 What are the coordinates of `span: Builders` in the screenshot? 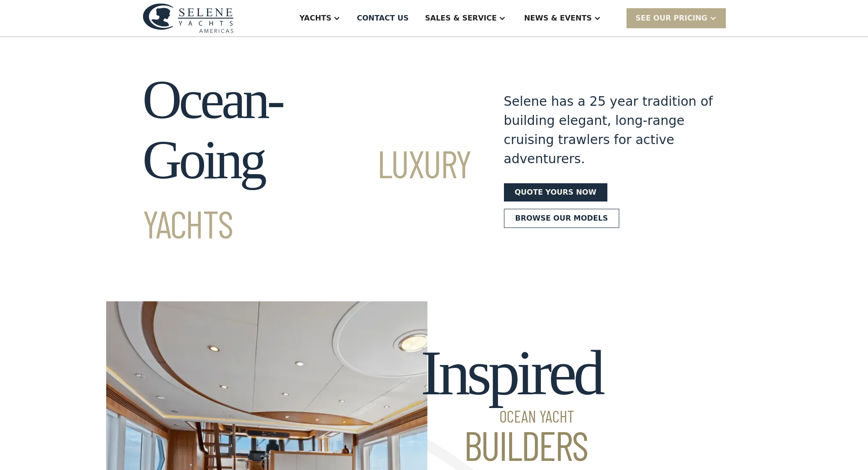 It's located at (511, 445).